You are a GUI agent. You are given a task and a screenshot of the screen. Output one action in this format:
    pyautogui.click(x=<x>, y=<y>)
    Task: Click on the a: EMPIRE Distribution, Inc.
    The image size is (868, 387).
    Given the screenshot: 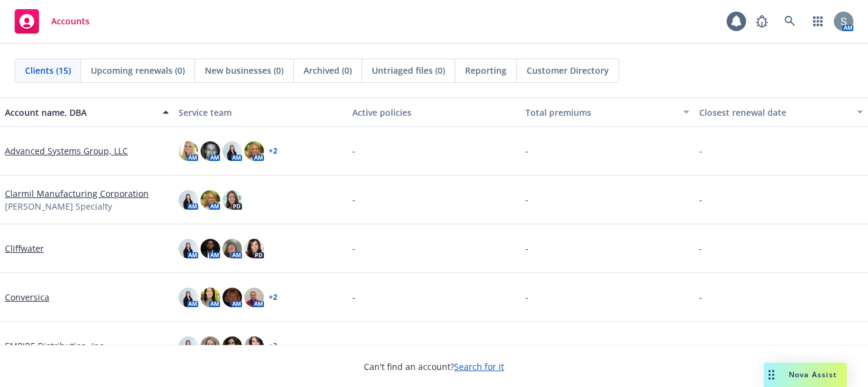 What is the action you would take?
    pyautogui.click(x=56, y=345)
    